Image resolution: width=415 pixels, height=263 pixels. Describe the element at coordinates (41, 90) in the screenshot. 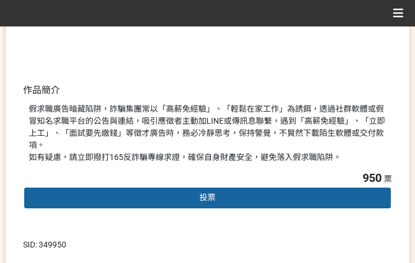

I see `span: 作品簡介` at that location.